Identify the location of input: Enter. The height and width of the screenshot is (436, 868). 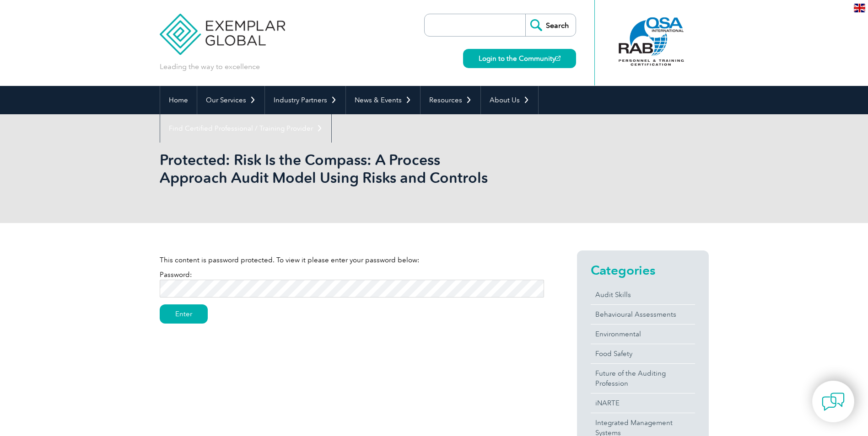
(184, 314).